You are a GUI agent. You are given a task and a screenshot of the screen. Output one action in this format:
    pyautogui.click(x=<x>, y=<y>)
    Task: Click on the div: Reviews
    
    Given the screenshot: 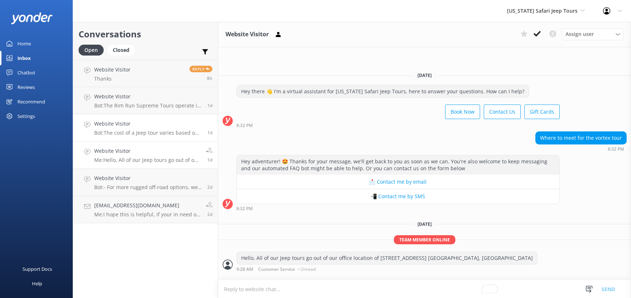 What is the action you would take?
    pyautogui.click(x=26, y=87)
    